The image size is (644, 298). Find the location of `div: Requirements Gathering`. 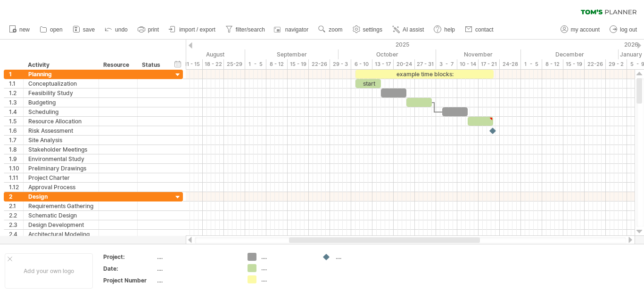

div: Requirements Gathering is located at coordinates (61, 206).